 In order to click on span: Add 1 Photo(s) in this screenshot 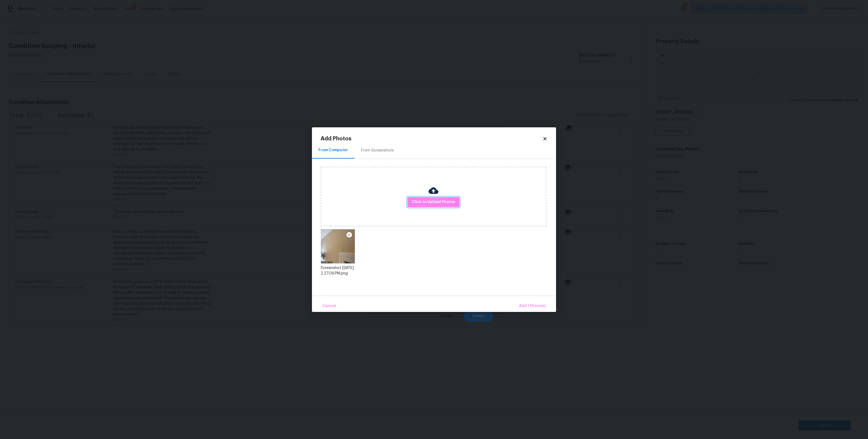, I will do `click(533, 306)`.